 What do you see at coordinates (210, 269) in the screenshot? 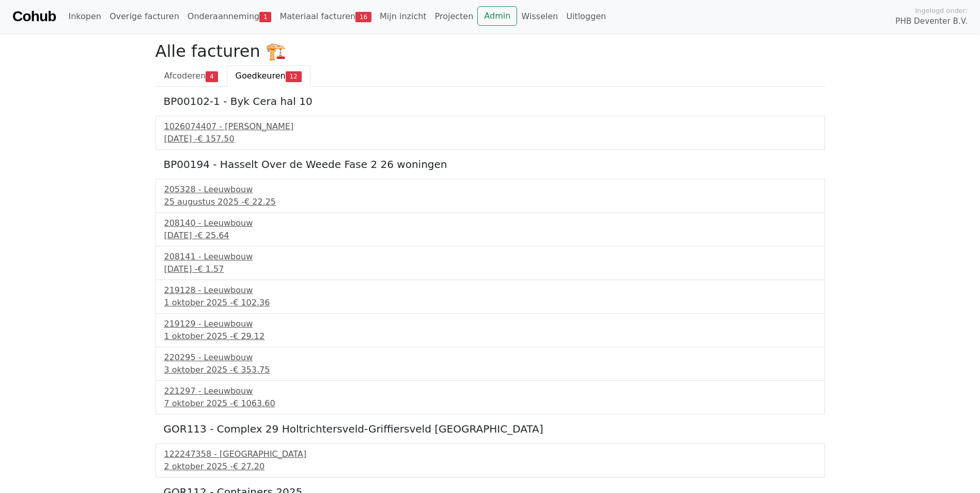
I see `span: € 1.57` at bounding box center [210, 269].